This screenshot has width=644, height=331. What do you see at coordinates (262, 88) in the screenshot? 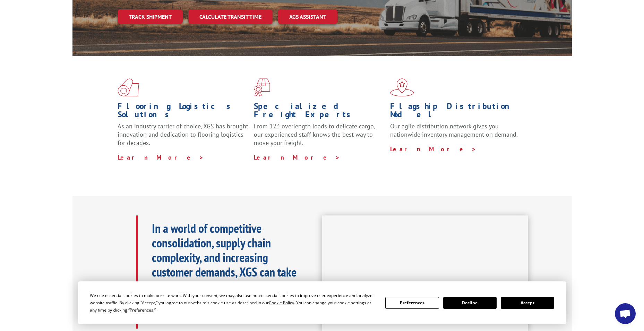
I see `img: xgs-icon-focused-on-flooring-red` at bounding box center [262, 88].